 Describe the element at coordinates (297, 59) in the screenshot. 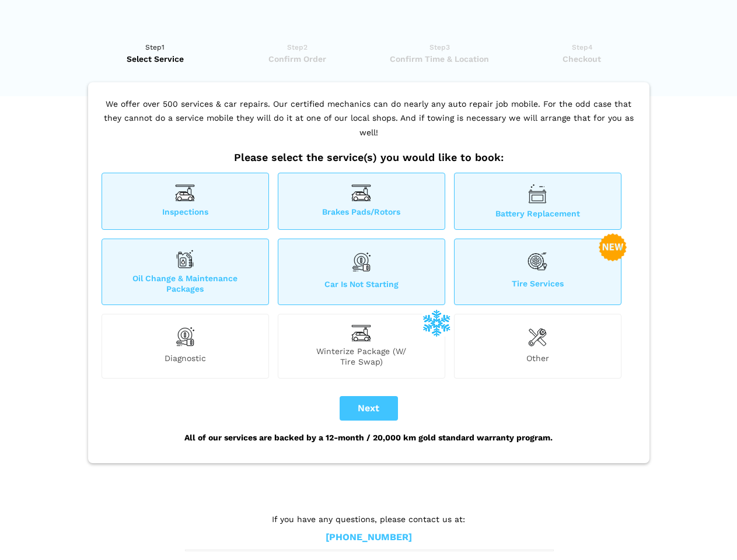

I see `span: Confirm Order` at that location.